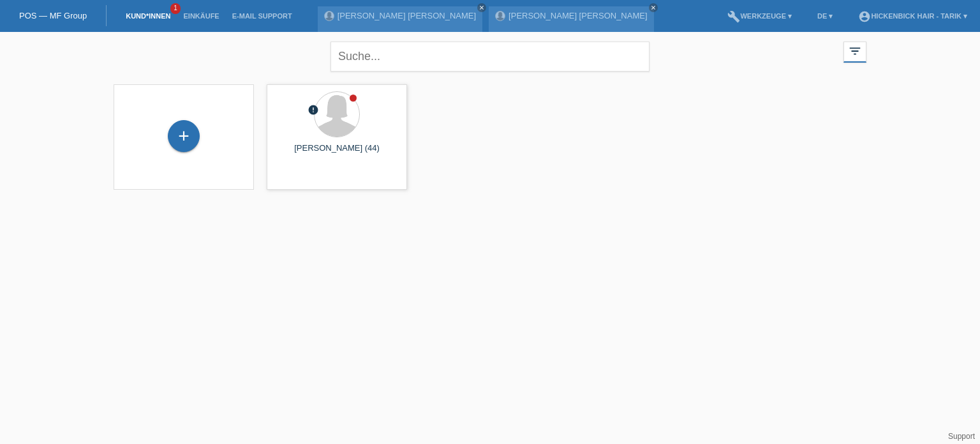 The width and height of the screenshot is (980, 444). Describe the element at coordinates (262, 16) in the screenshot. I see `a: E-Mail Support` at that location.